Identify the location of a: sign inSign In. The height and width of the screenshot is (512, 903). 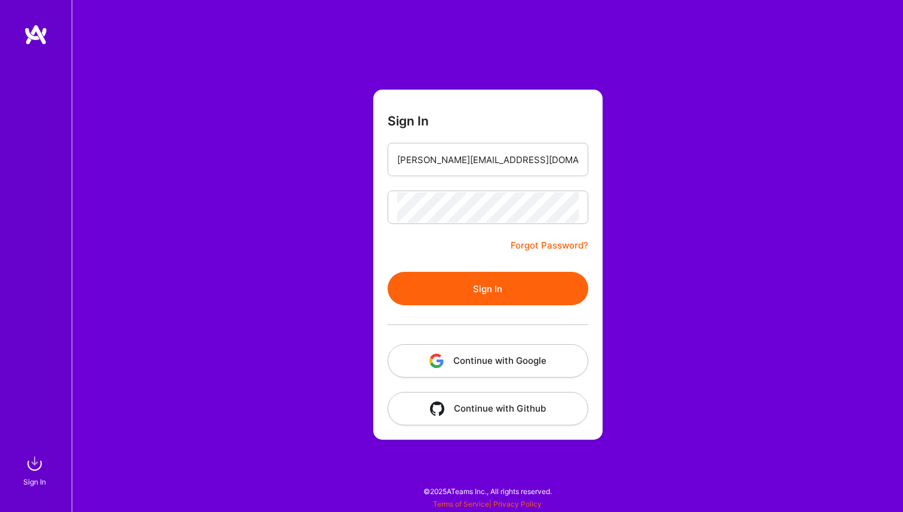
(36, 469).